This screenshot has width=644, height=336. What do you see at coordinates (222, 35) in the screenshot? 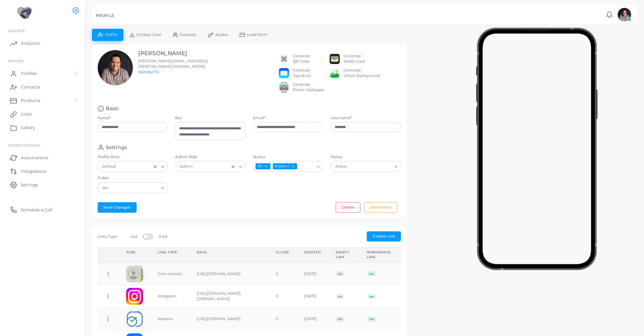
I see `span: Access` at bounding box center [222, 35].